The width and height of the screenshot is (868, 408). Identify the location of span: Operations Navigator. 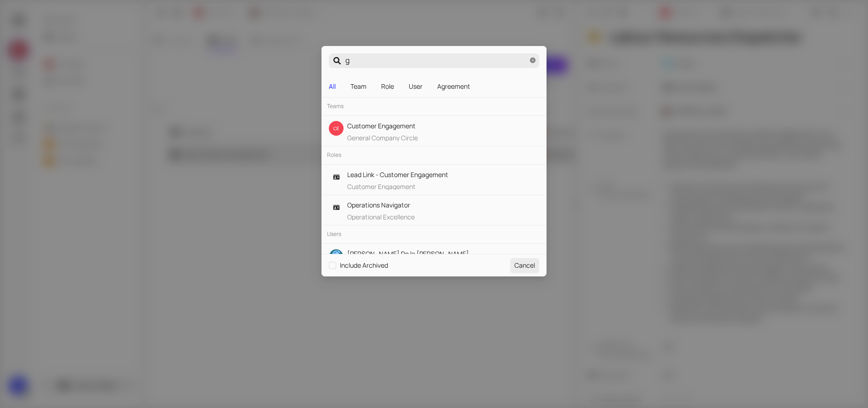
(381, 205).